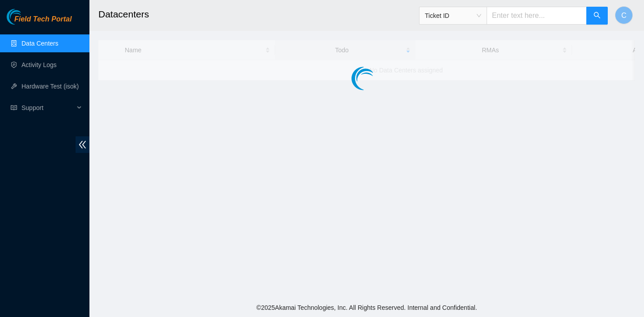 This screenshot has height=317, width=644. I want to click on span: search, so click(597, 15).